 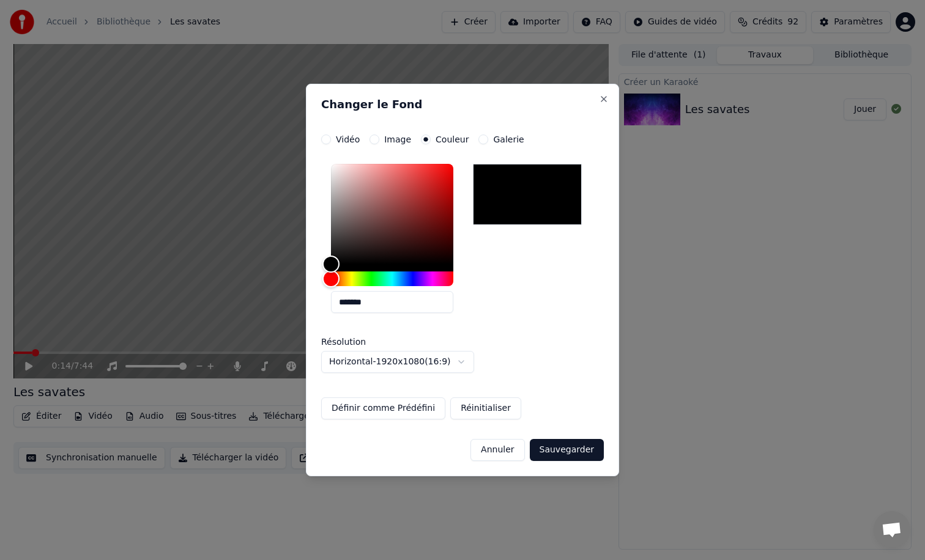 I want to click on button: Annuler, so click(x=497, y=450).